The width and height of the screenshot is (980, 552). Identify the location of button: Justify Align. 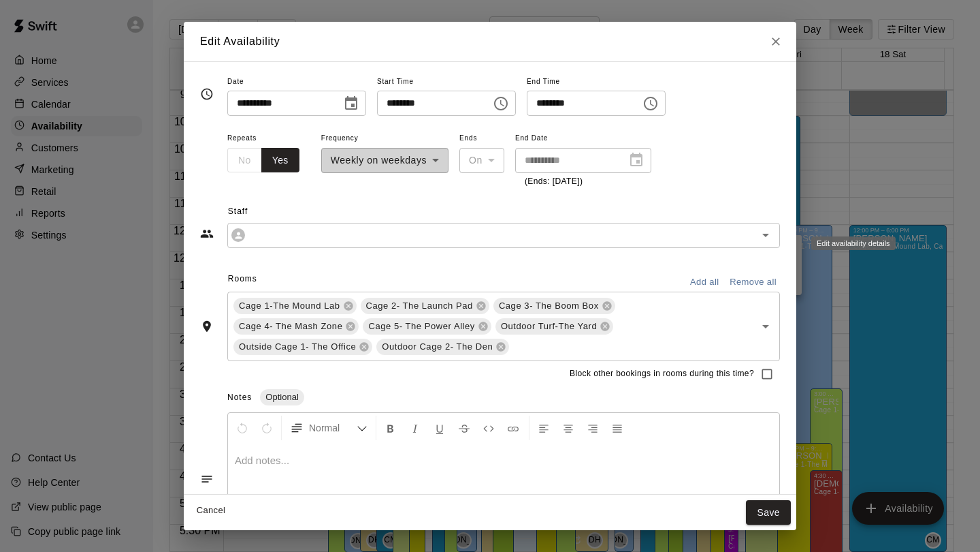
(617, 428).